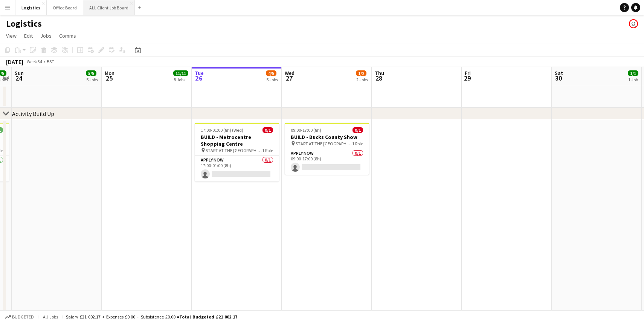  I want to click on app-user-avatar: Julie Renhard Gray, so click(633, 24).